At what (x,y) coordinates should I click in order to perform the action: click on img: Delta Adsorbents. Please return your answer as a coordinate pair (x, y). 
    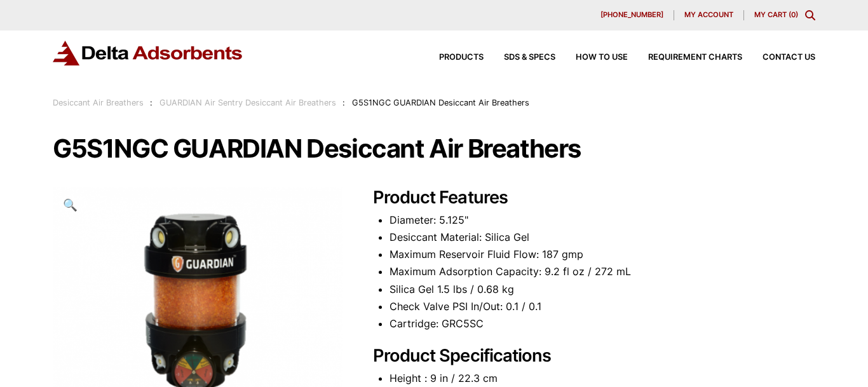
    Looking at the image, I should click on (148, 53).